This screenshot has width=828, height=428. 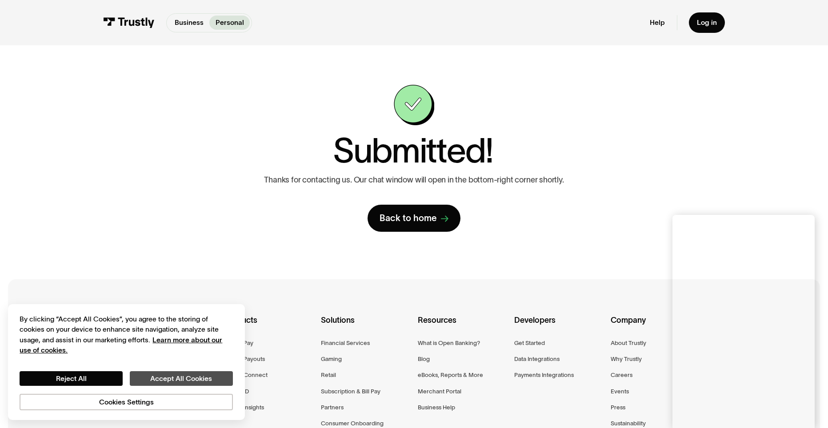 What do you see at coordinates (414, 218) in the screenshot?
I see `a: Back to home` at bounding box center [414, 218].